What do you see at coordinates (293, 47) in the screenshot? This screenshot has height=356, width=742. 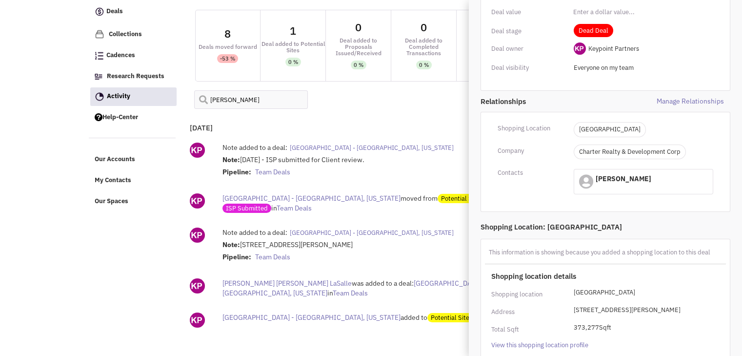 I see `div: Deal added to Potential Sites` at bounding box center [293, 47].